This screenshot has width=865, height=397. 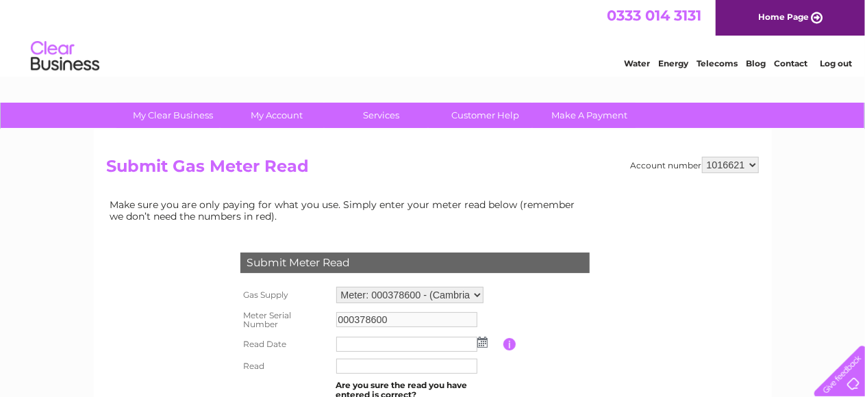 I want to click on a: Make A Payment, so click(x=589, y=115).